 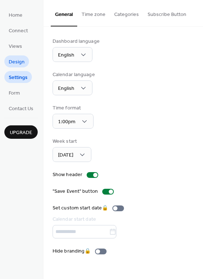 What do you see at coordinates (18, 31) in the screenshot?
I see `span: Connect` at bounding box center [18, 31].